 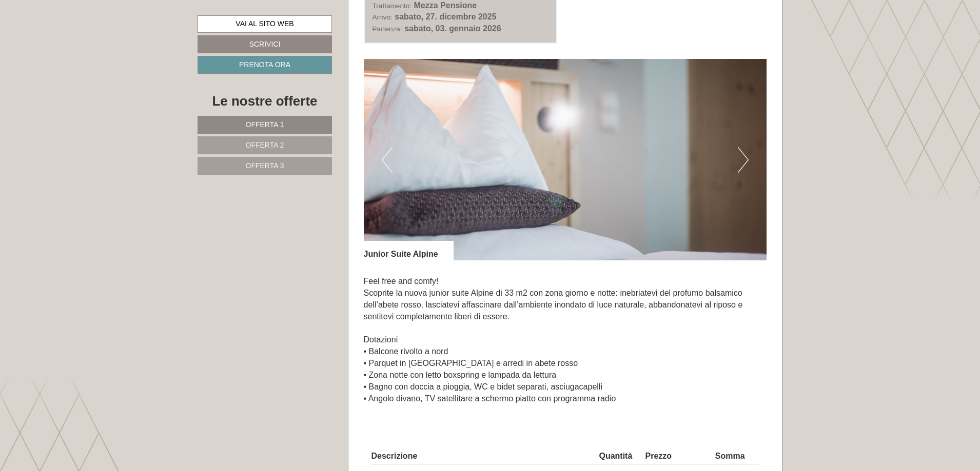 I want to click on div: Le nostre offerte, so click(x=265, y=101).